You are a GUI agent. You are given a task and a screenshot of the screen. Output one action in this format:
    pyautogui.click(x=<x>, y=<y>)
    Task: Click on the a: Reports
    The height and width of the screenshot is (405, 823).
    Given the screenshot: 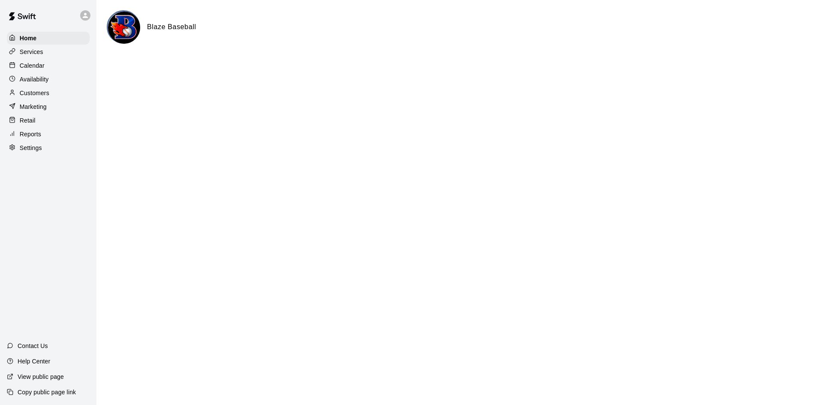 What is the action you would take?
    pyautogui.click(x=48, y=134)
    